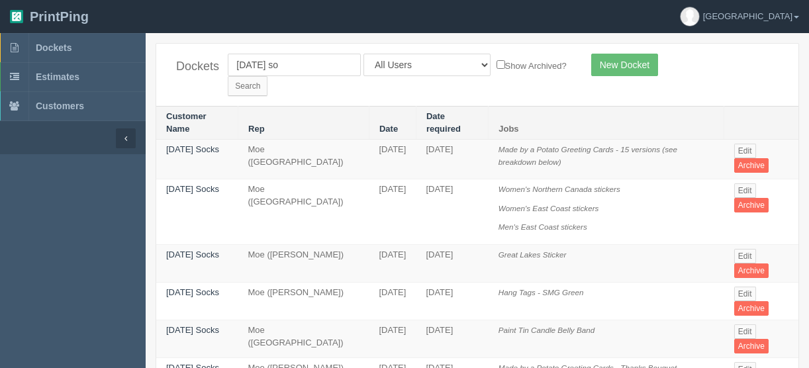 The image size is (809, 368). I want to click on input: Show Archived?, so click(501, 64).